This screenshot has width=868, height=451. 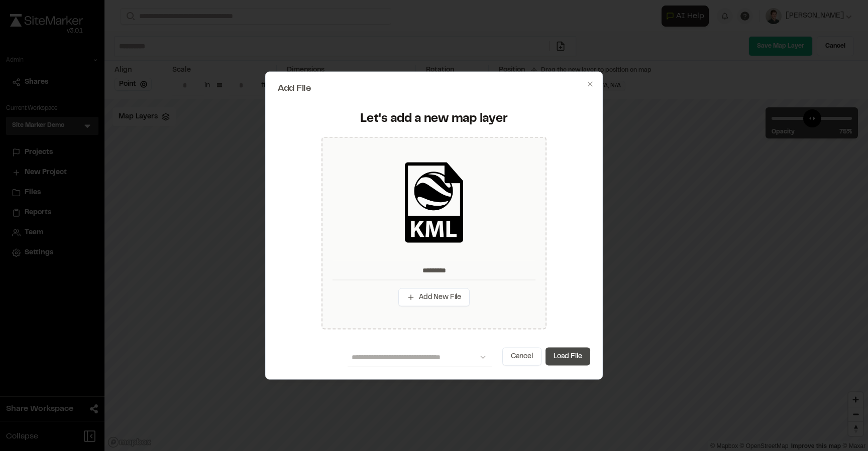 What do you see at coordinates (434, 297) in the screenshot?
I see `button: Add New File` at bounding box center [434, 297].